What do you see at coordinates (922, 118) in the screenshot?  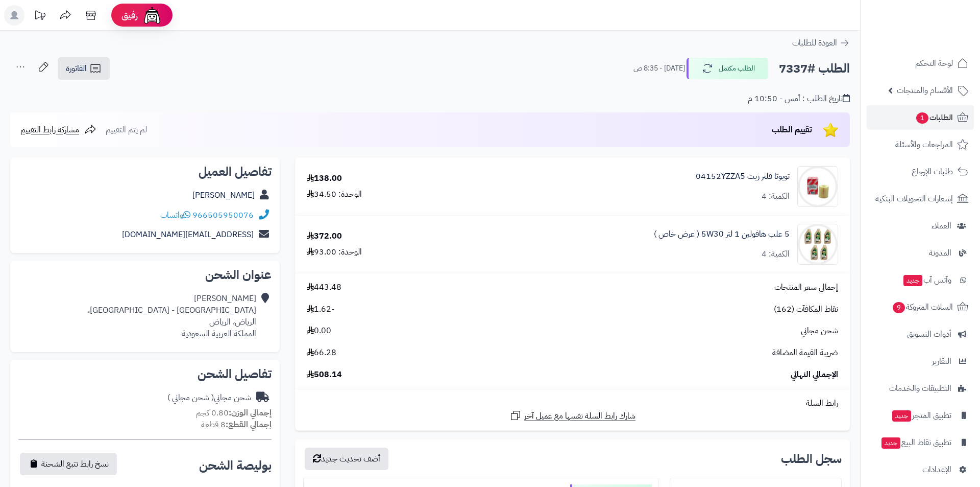 I see `span: 1` at bounding box center [922, 118].